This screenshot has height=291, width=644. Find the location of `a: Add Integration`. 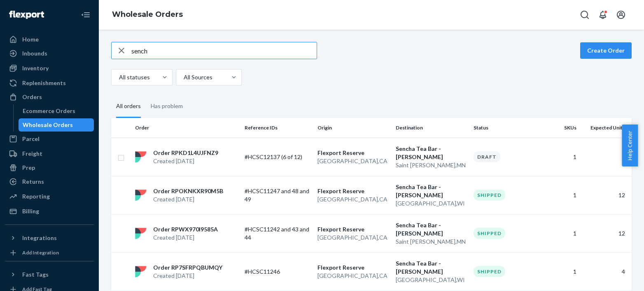

a: Add Integration is located at coordinates (50, 253).